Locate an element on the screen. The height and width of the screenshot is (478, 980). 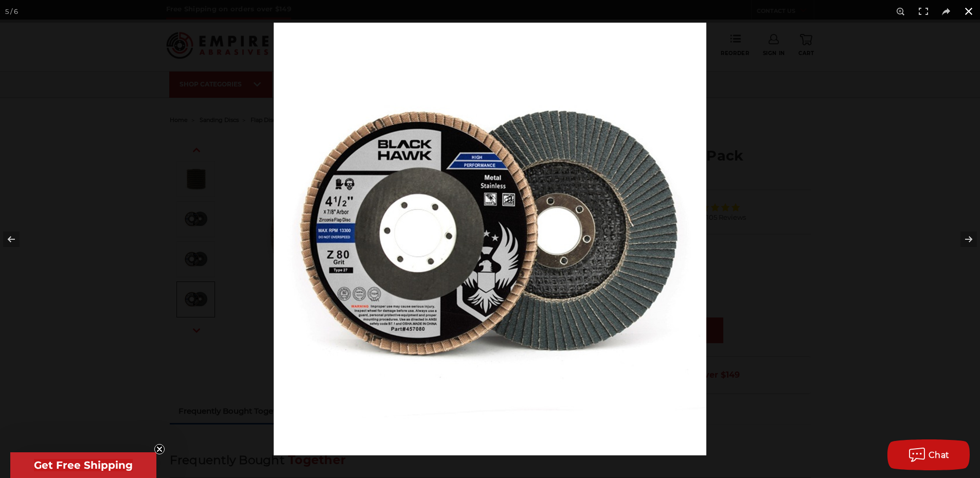
button: Close teaser is located at coordinates (159, 449).